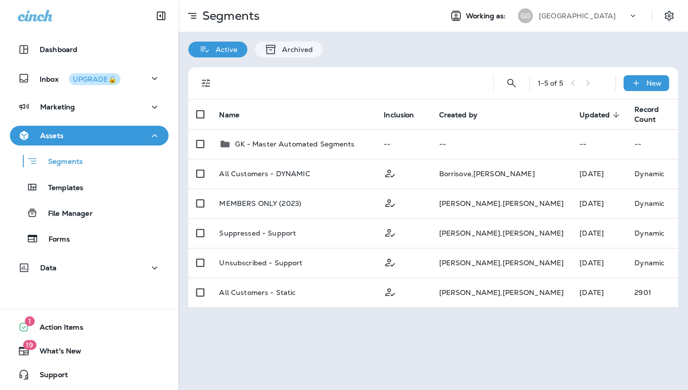  Describe the element at coordinates (206, 83) in the screenshot. I see `button: Filters` at that location.